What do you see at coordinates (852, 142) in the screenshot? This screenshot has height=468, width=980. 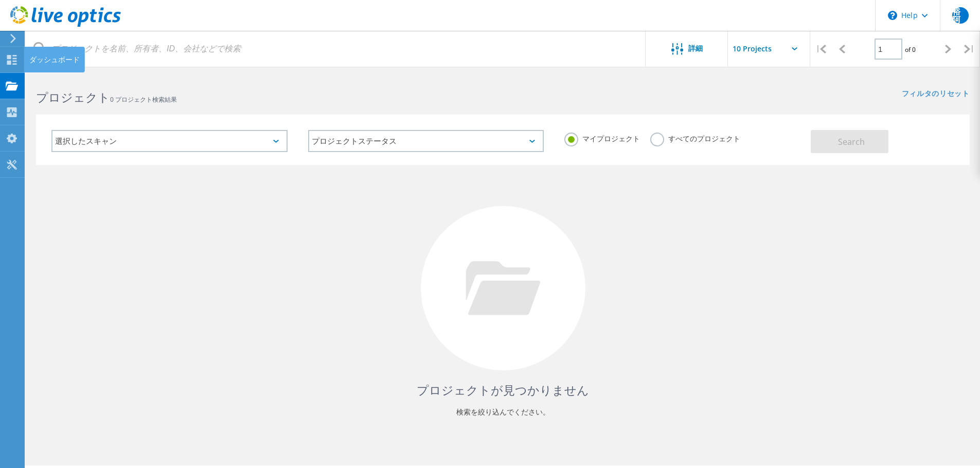 I see `span: Search` at bounding box center [852, 142].